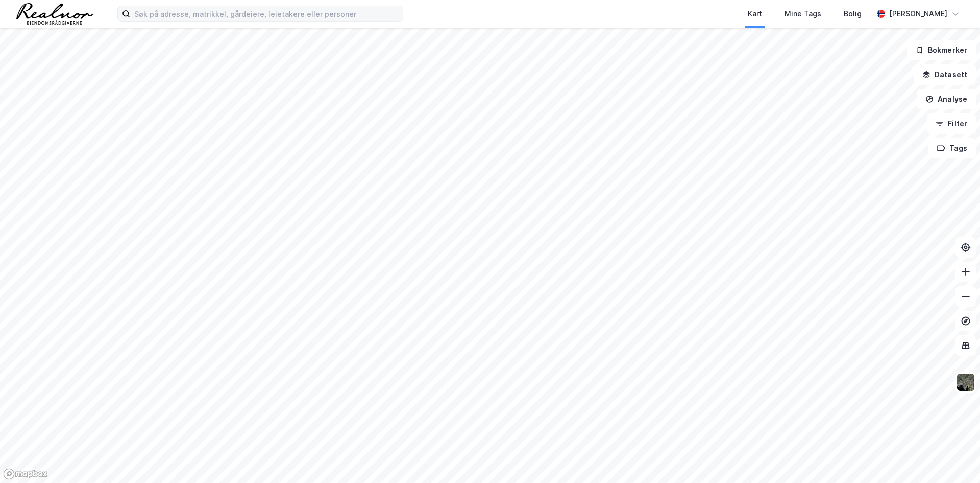 The height and width of the screenshot is (483, 980). I want to click on img: realnor-logo.934646d98de889bb5806.png, so click(55, 14).